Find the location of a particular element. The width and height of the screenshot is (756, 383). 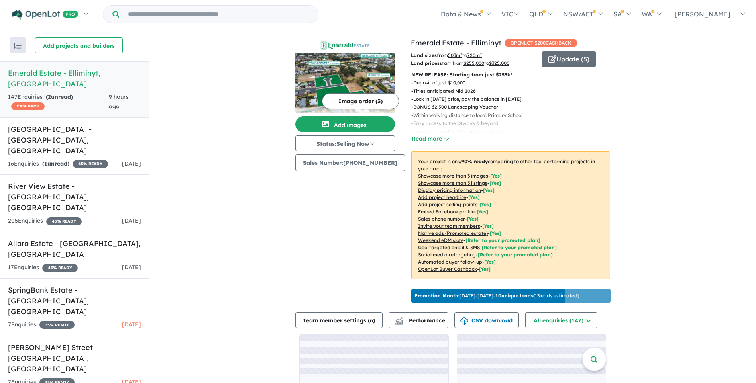

u: Automated buyer follow-up is located at coordinates (450, 262).